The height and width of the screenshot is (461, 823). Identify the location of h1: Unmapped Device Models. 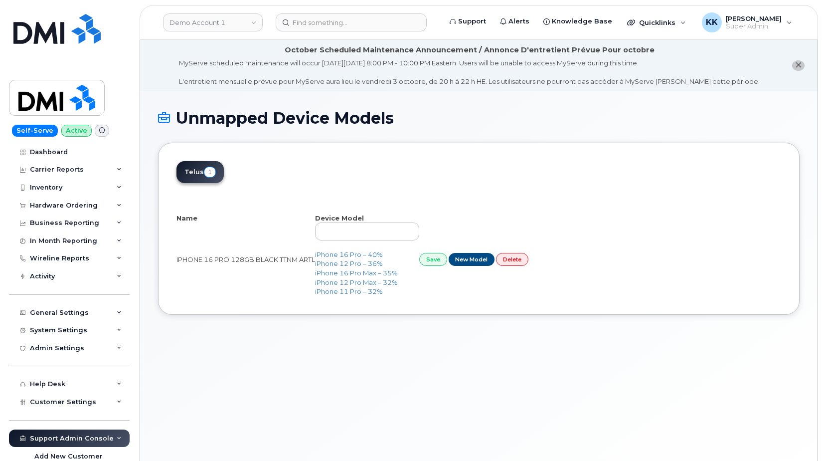
(479, 118).